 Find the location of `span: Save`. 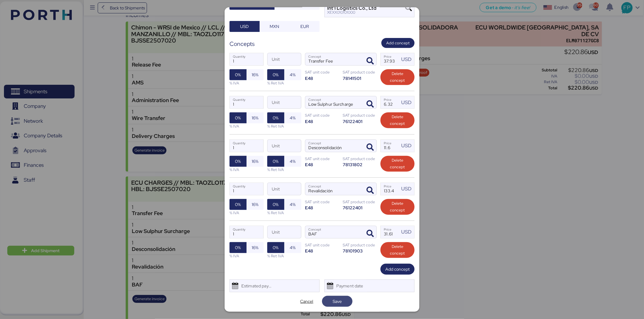

span: Save is located at coordinates (337, 302).